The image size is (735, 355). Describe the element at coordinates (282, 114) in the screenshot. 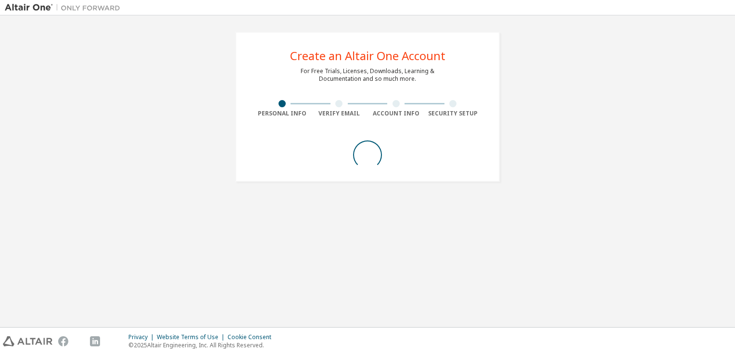

I see `div: Personal Info` at that location.